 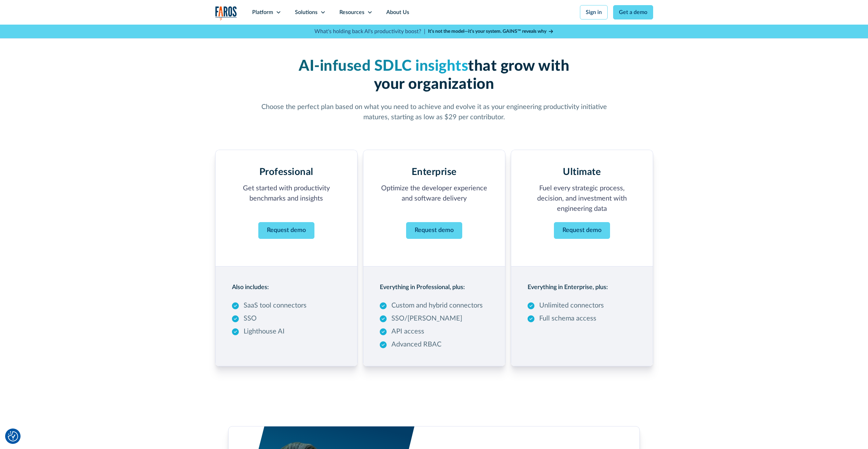 I want to click on h3: Everything in Professional, plus:, so click(x=422, y=288).